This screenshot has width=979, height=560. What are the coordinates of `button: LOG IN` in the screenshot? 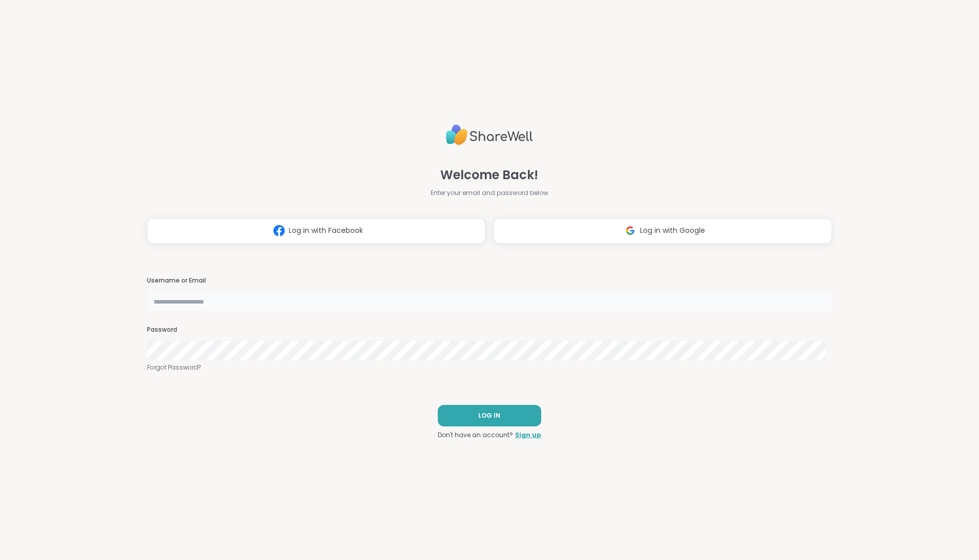 It's located at (490, 416).